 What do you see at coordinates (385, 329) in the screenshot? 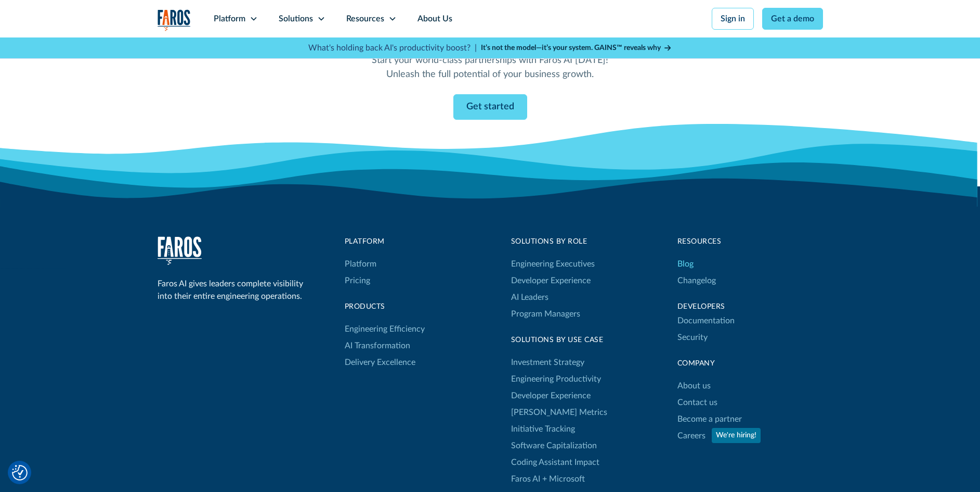
I see `a: Engineering Efficiency` at bounding box center [385, 329].